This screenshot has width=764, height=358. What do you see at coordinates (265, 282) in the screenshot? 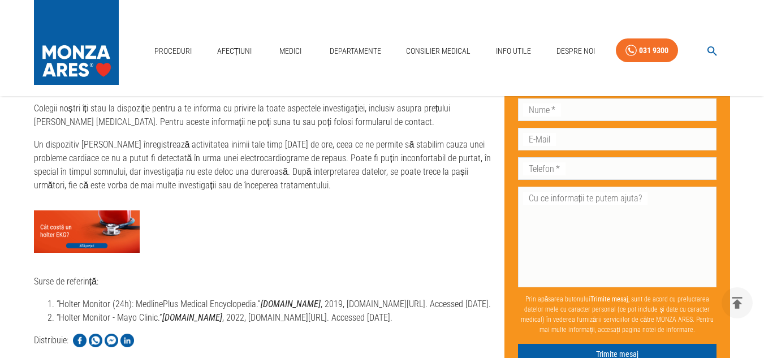
I see `p: Surse de referință:` at bounding box center [265, 282].